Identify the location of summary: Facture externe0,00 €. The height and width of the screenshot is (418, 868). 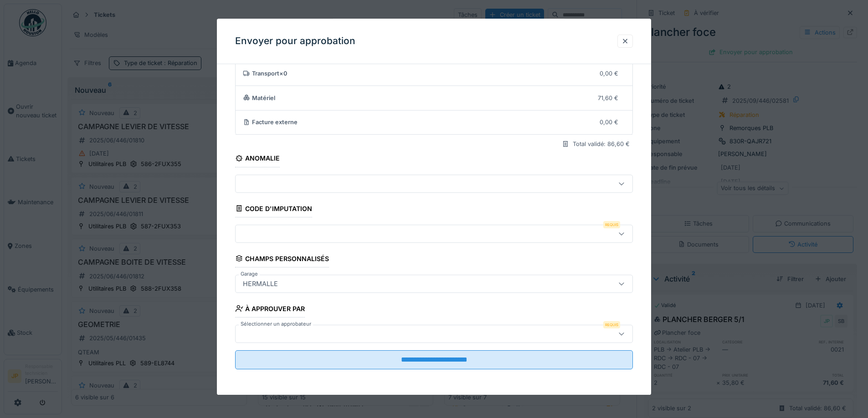
(434, 122).